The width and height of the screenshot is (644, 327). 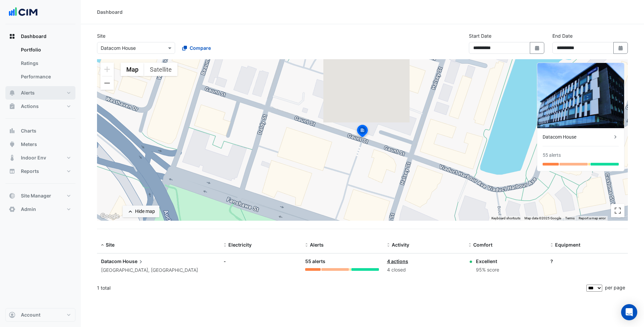 What do you see at coordinates (12, 196) in the screenshot?
I see `app-icon: Site Manager` at bounding box center [12, 196].